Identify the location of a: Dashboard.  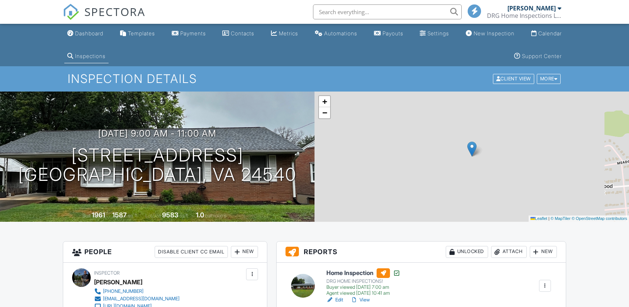
(85, 33).